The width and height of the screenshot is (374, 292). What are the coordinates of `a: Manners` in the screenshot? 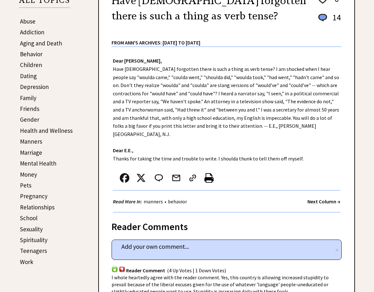 It's located at (31, 141).